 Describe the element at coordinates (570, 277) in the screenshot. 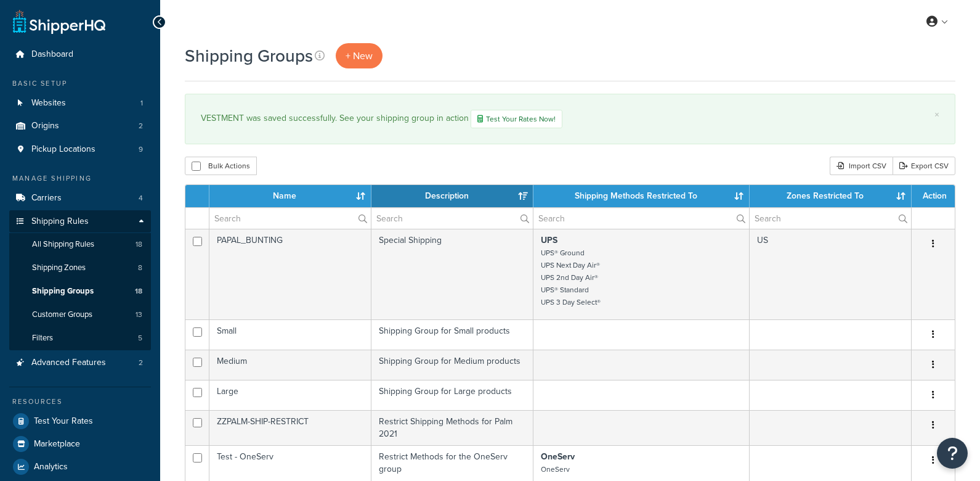

I see `small: UPS® Ground UPS Next Day Air® UPS 2nd Day Air® UPS® Standard UPS 3 Day Select®` at that location.